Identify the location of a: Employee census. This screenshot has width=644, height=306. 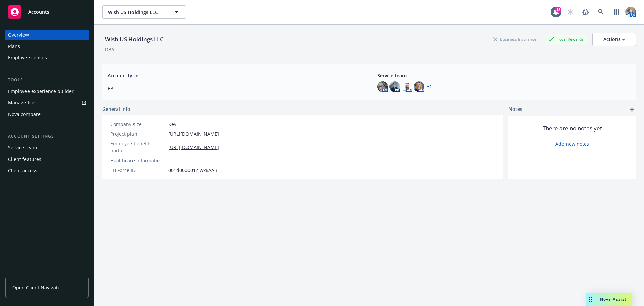
(47, 57).